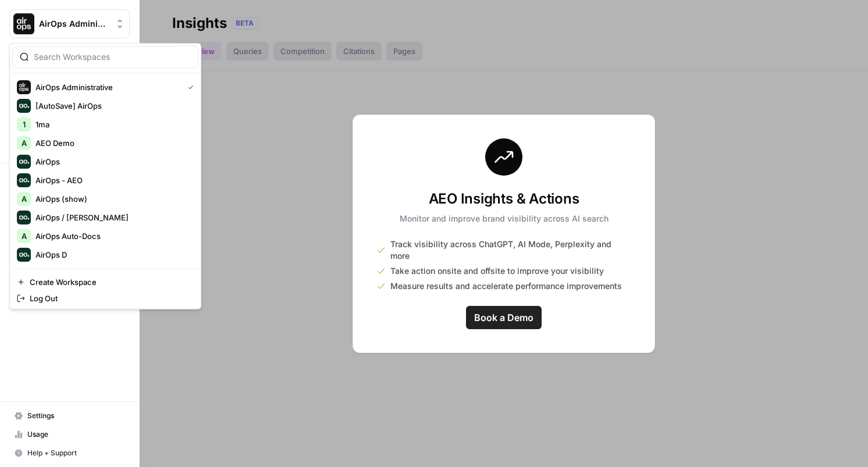 Image resolution: width=868 pixels, height=467 pixels. I want to click on span: AirOps, so click(113, 161).